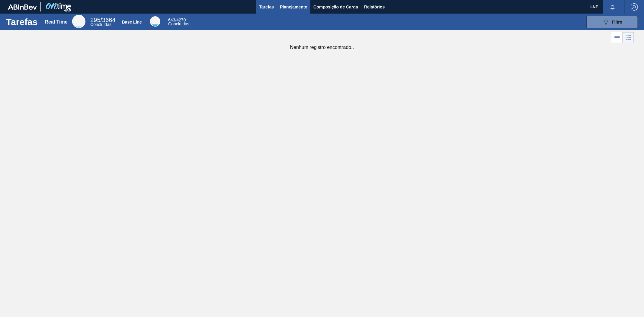 This screenshot has height=317, width=644. I want to click on div: Visão em Lista, so click(617, 37).